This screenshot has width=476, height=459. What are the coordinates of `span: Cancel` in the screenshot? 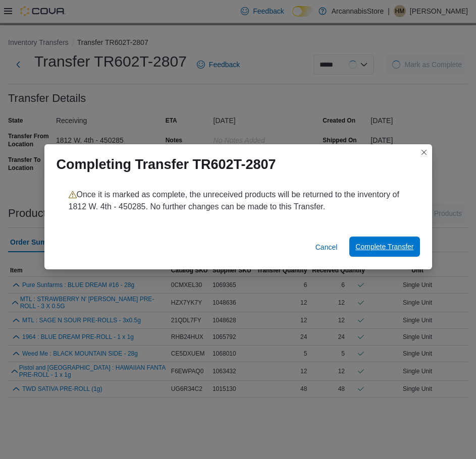 It's located at (327, 247).